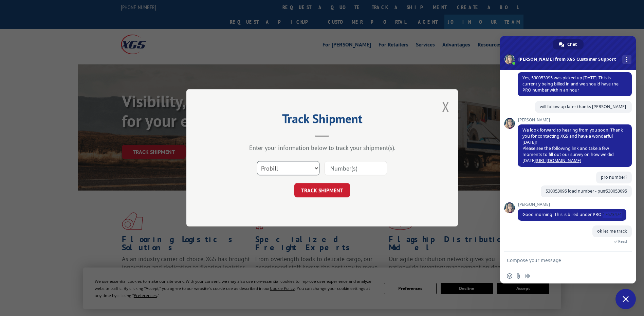  What do you see at coordinates (446, 107) in the screenshot?
I see `button: Close modal` at bounding box center [446, 107].